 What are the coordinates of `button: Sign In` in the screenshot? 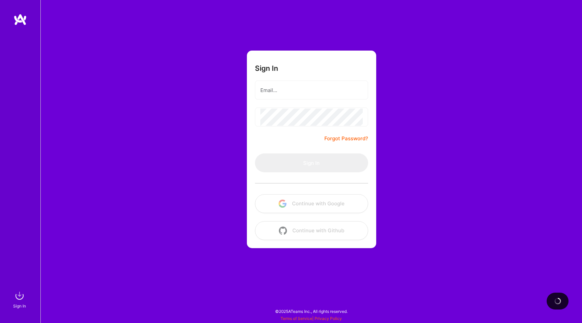 It's located at (311, 163).